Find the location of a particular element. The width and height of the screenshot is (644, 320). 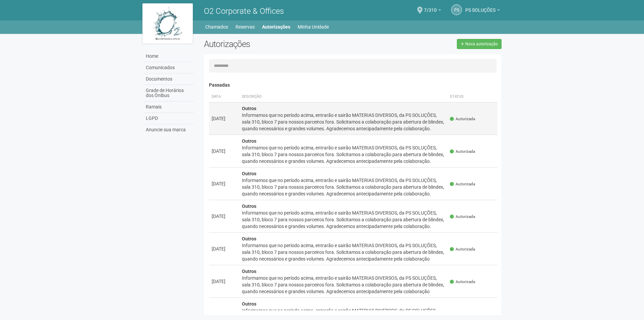

th: Descrição is located at coordinates (343, 97).